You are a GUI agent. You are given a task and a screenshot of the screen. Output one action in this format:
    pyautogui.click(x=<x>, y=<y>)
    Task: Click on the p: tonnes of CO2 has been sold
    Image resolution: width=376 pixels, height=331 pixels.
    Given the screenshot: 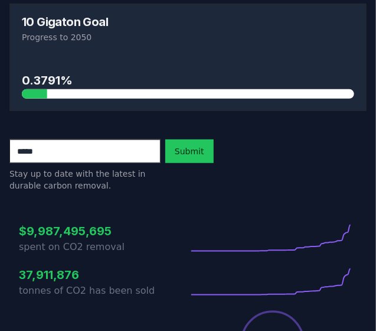 What is the action you would take?
    pyautogui.click(x=103, y=290)
    